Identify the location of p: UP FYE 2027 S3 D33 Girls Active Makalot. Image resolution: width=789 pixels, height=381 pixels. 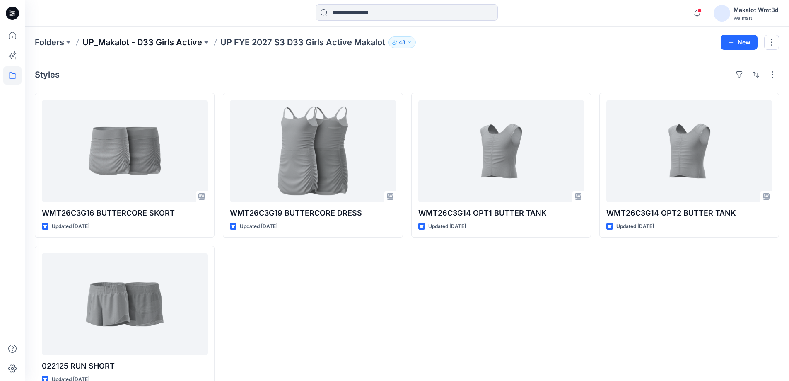
(303, 42).